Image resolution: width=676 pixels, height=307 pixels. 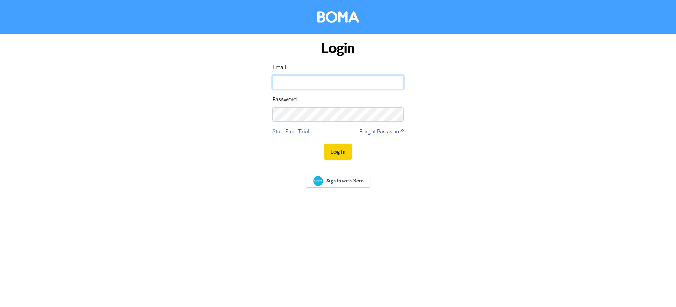 I want to click on span: Sign In with Xero, so click(x=345, y=181).